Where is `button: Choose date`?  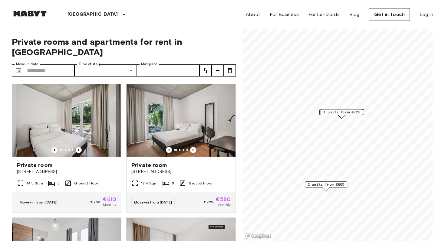
button: Choose date is located at coordinates (18, 71).